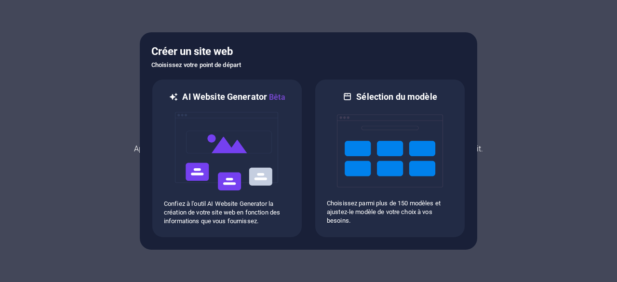 Image resolution: width=617 pixels, height=282 pixels. What do you see at coordinates (227, 151) in the screenshot?
I see `img: ai` at bounding box center [227, 151].